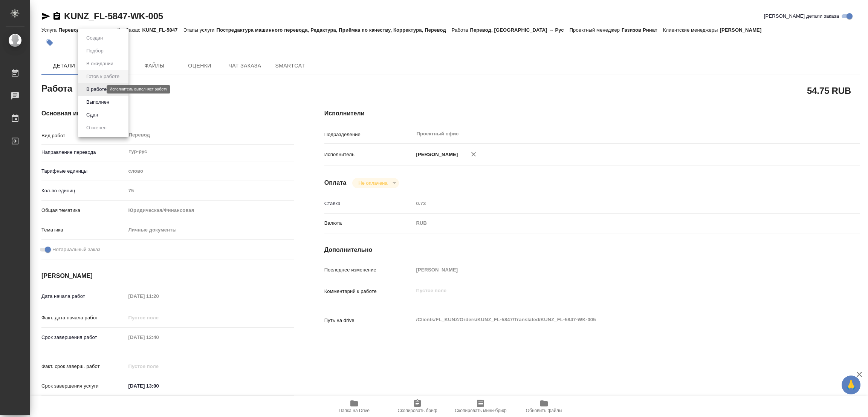  Describe the element at coordinates (97, 127) in the screenshot. I see `button: Отменен` at that location.